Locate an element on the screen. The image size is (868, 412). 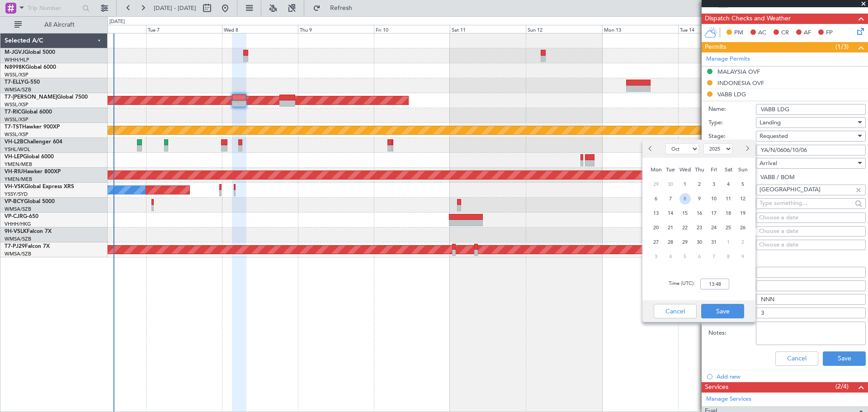
div: Mon 13 is located at coordinates (640, 29).